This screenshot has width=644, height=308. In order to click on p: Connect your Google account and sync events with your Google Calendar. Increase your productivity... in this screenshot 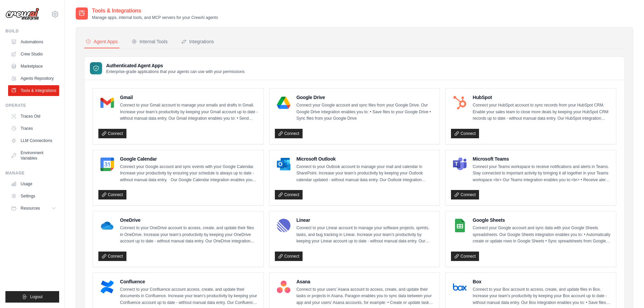, I will do `click(189, 173)`.